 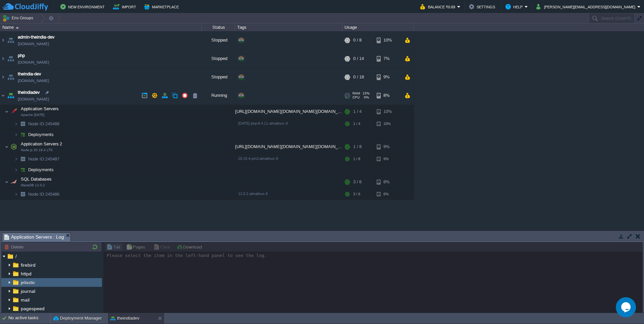 What do you see at coordinates (32, 309) in the screenshot?
I see `span: pagespeed` at bounding box center [32, 309].